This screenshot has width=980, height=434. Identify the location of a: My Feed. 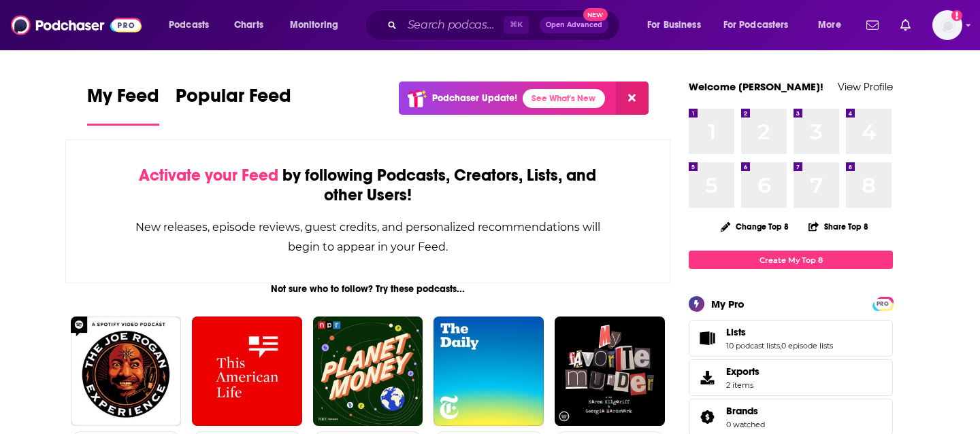
(123, 105).